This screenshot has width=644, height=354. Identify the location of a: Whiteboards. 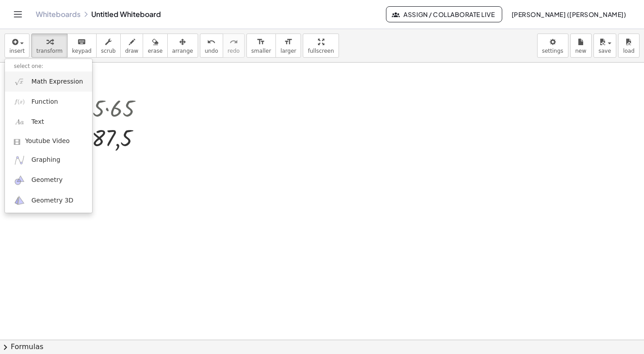
(59, 14).